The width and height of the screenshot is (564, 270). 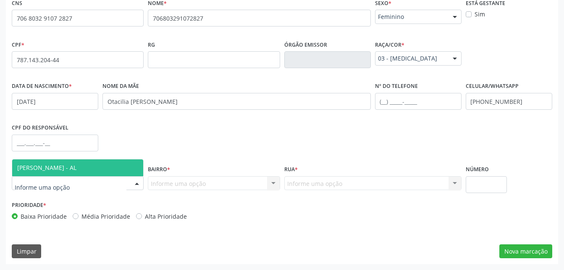 What do you see at coordinates (411, 17) in the screenshot?
I see `span: Feminino` at bounding box center [411, 17].